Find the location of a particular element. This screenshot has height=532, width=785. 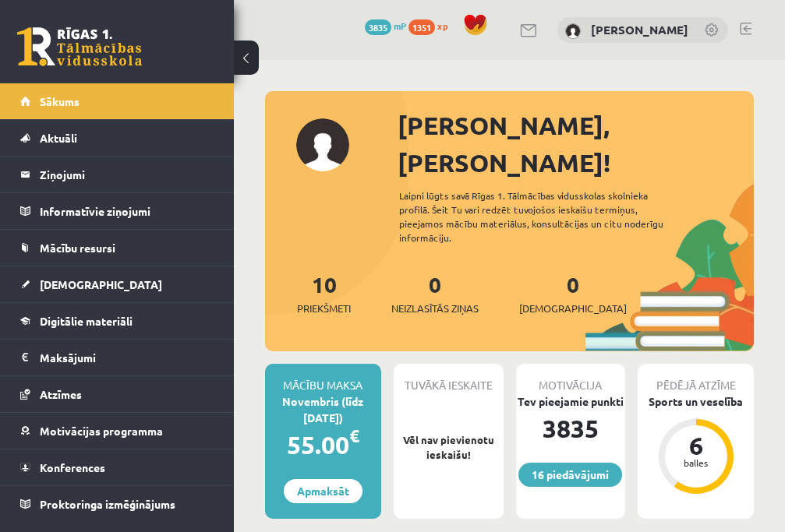

div: Motivācija is located at coordinates (571, 379).